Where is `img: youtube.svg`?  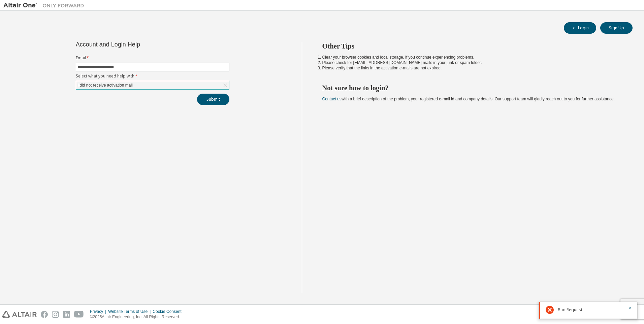 img: youtube.svg is located at coordinates (78, 314).